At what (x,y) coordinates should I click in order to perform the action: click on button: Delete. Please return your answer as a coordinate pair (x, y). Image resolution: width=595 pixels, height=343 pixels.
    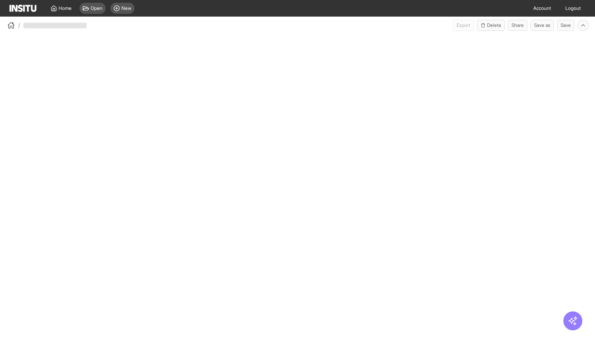
    Looking at the image, I should click on (491, 25).